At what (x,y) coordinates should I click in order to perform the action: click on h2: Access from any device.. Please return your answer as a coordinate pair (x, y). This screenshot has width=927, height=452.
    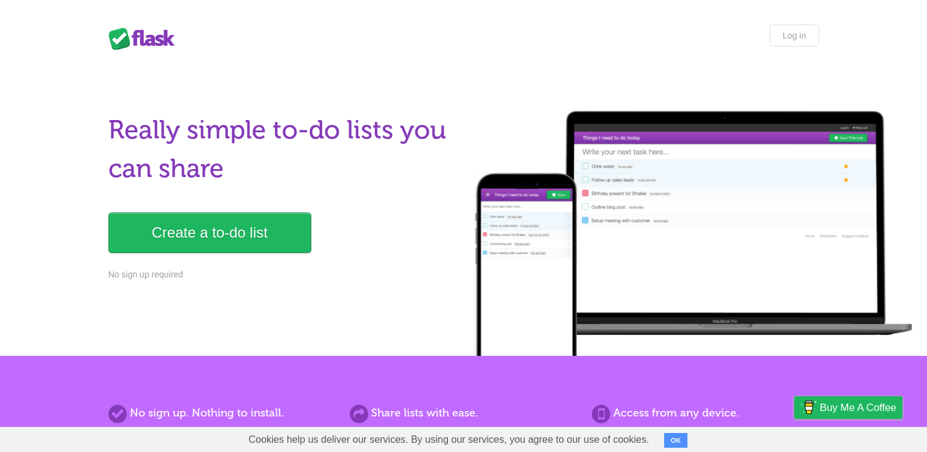
    Looking at the image, I should click on (705, 413).